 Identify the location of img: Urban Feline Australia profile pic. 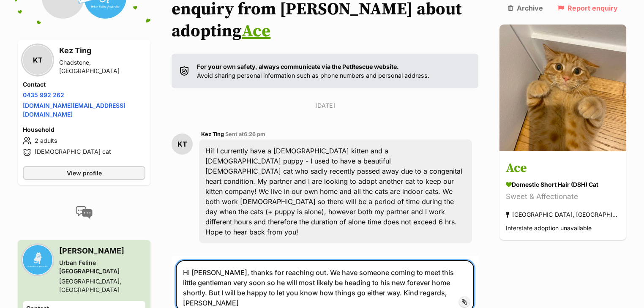
(38, 260).